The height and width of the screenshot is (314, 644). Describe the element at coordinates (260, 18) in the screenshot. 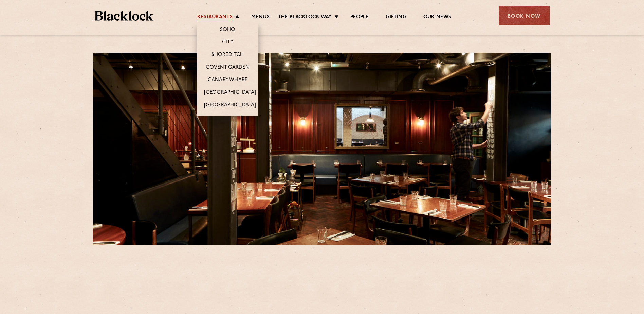

I see `a: Menus` at that location.